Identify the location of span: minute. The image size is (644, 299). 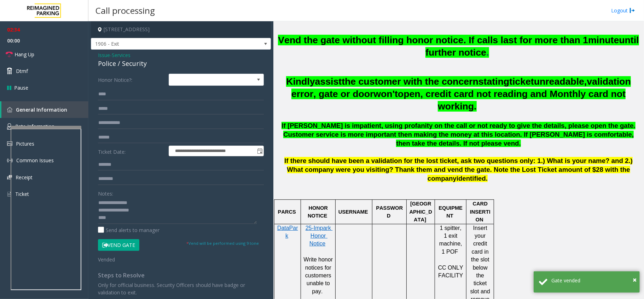
(603, 40).